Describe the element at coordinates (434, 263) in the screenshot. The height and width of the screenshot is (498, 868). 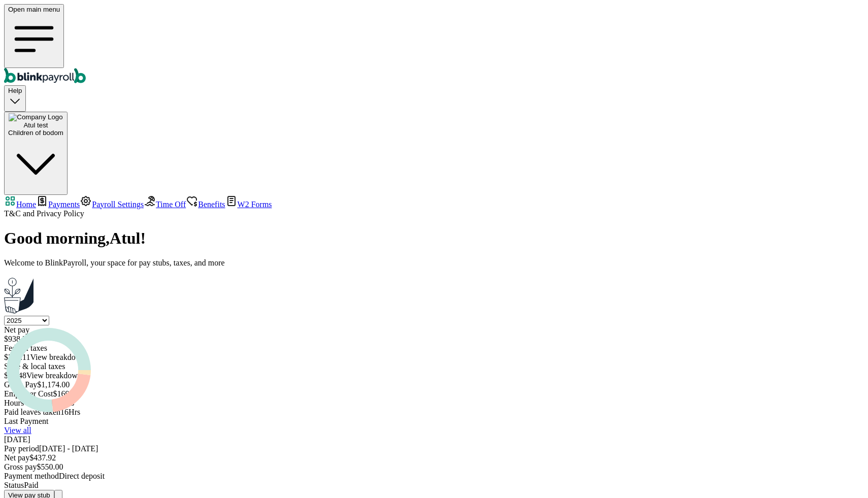
I see `p: Welcome to BlinkPayroll, your space for pay stubs, taxes, and more` at that location.